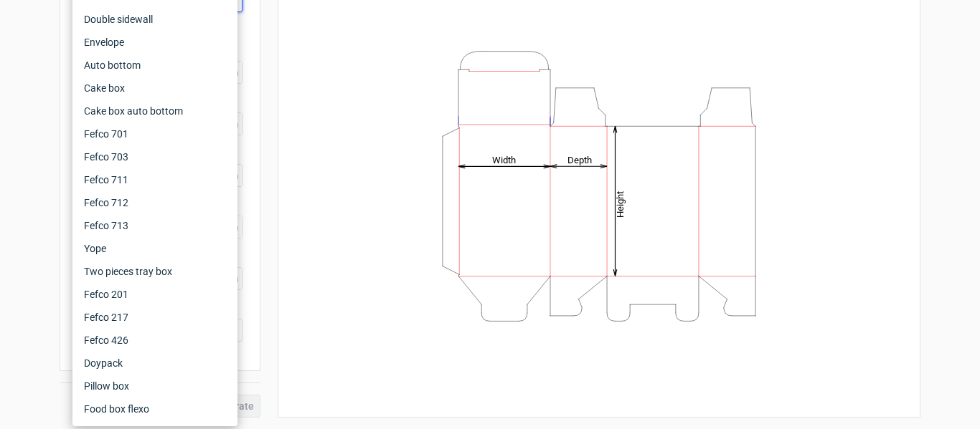  I want to click on div: Food box flexo, so click(155, 409).